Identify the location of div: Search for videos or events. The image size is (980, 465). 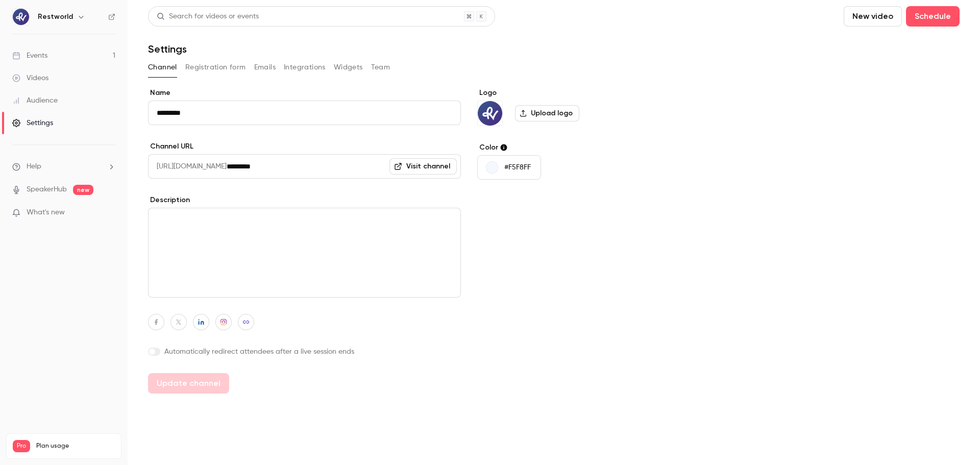
(207, 17).